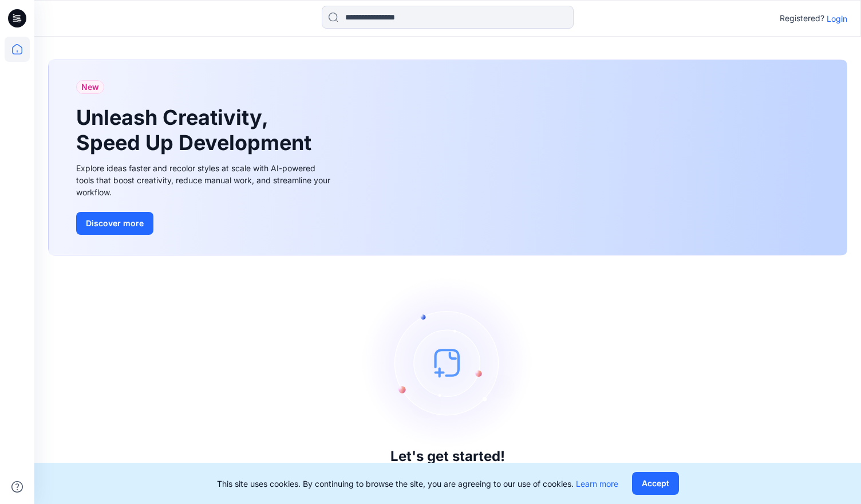 The width and height of the screenshot is (861, 504). Describe the element at coordinates (597, 483) in the screenshot. I see `a: Learn more` at that location.